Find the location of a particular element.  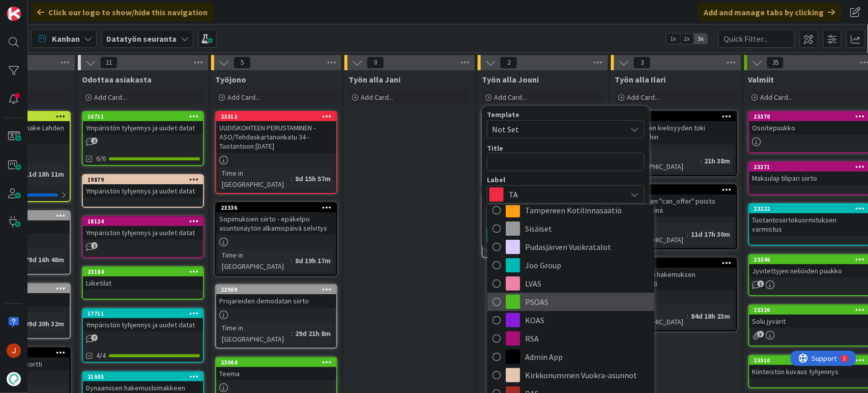

div: 21h 38m is located at coordinates (717, 161).